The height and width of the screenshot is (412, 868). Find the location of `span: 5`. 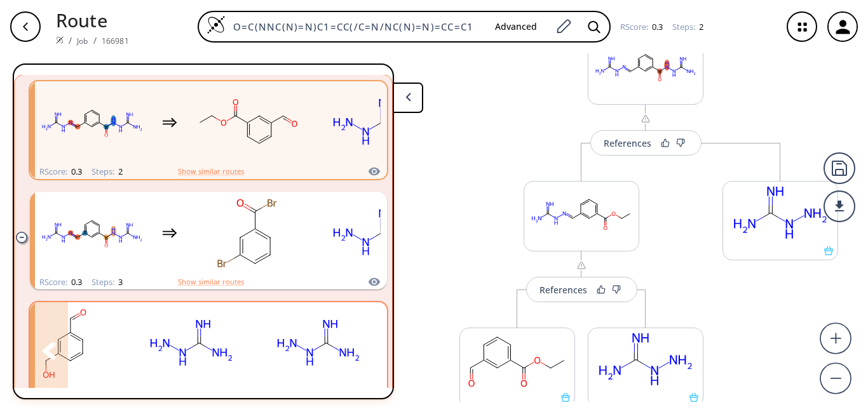

span: 5 is located at coordinates (119, 392).